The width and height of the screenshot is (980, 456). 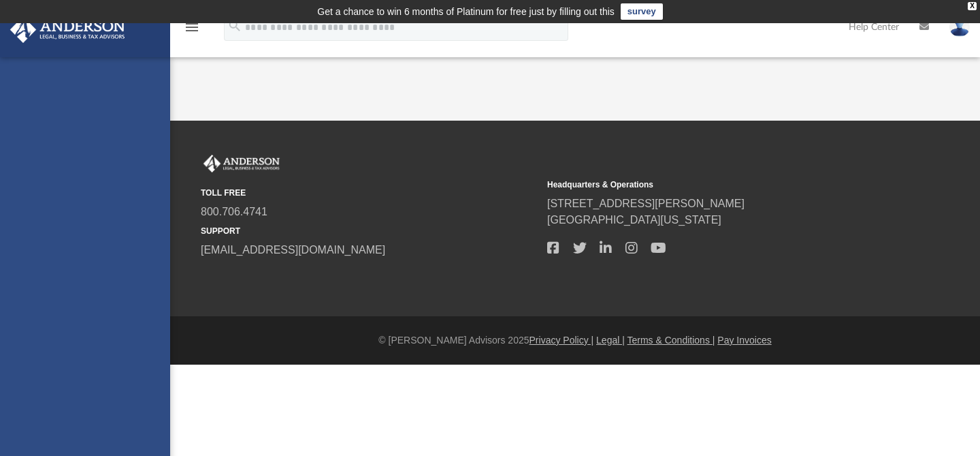 What do you see at coordinates (960, 27) in the screenshot?
I see `img: User Pic` at bounding box center [960, 27].